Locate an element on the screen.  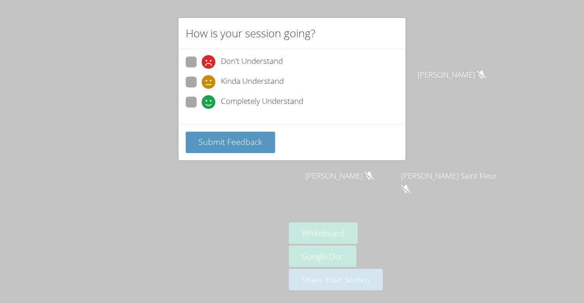
span: Submit Feedback is located at coordinates (230, 142).